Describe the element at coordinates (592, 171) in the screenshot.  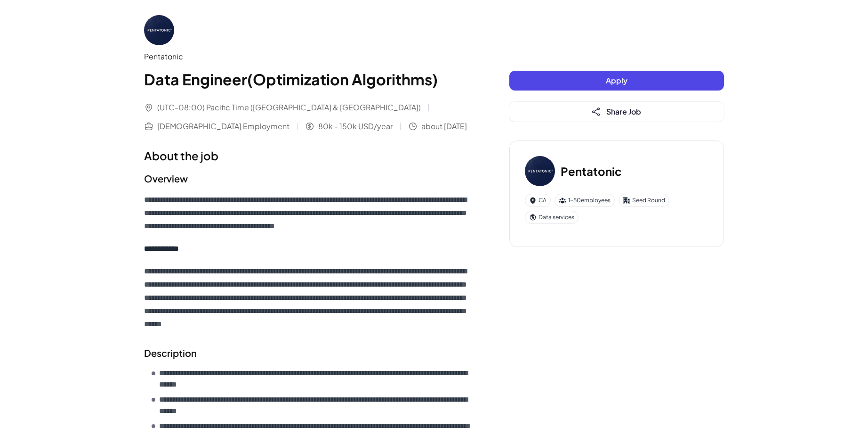
I see `h3: Pentatonic` at that location.